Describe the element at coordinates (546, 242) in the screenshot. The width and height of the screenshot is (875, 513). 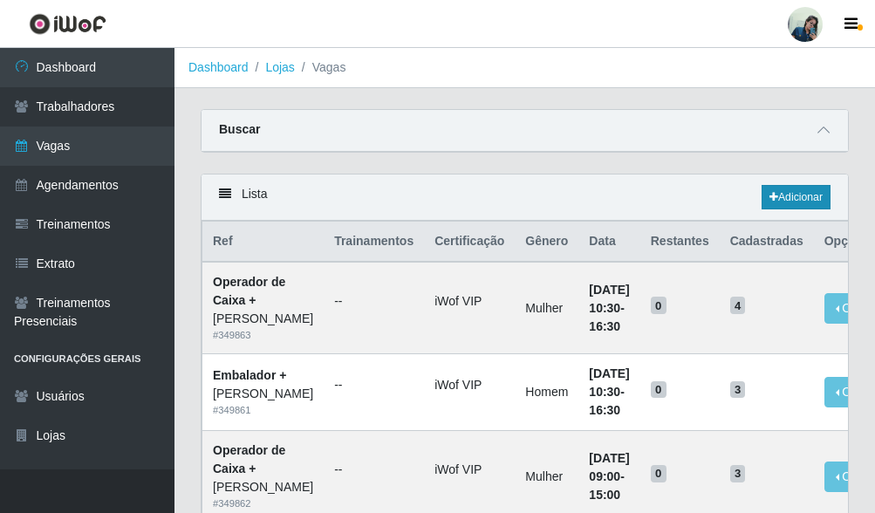
I see `th: Gênero` at that location.